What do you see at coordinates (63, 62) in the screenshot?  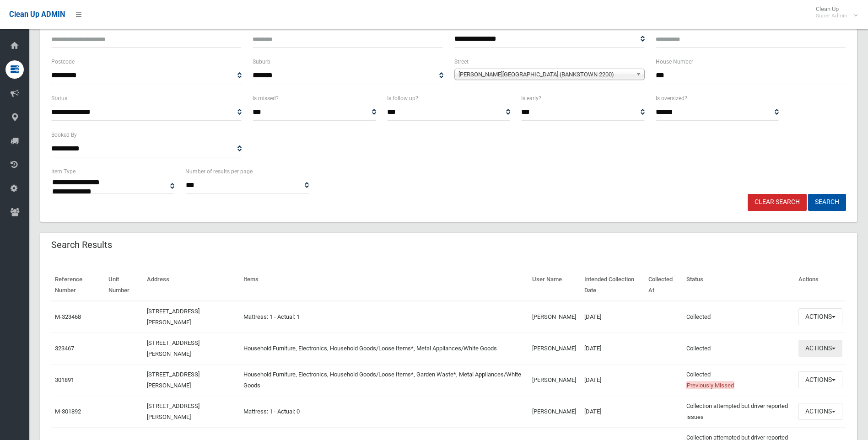 I see `label: Postcode` at bounding box center [63, 62].